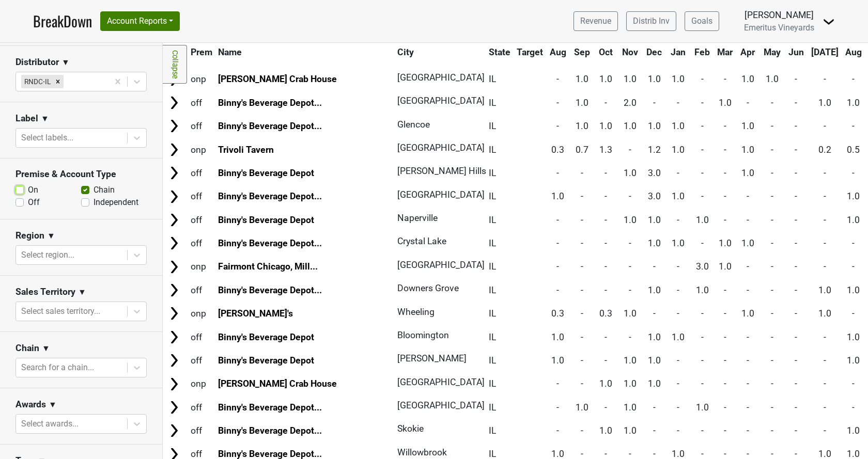 This screenshot has width=868, height=459. What do you see at coordinates (629, 103) in the screenshot?
I see `span: 2.0` at bounding box center [629, 103].